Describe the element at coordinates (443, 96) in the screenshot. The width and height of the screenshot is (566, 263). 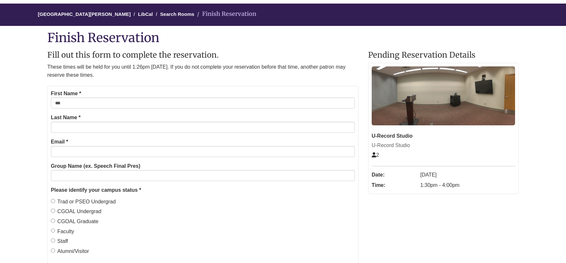
I see `img: U-Record Studio` at that location.